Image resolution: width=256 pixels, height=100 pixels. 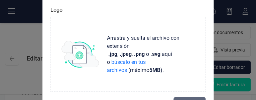 I want to click on p: aquí o (máximo ) ., so click(x=149, y=54).